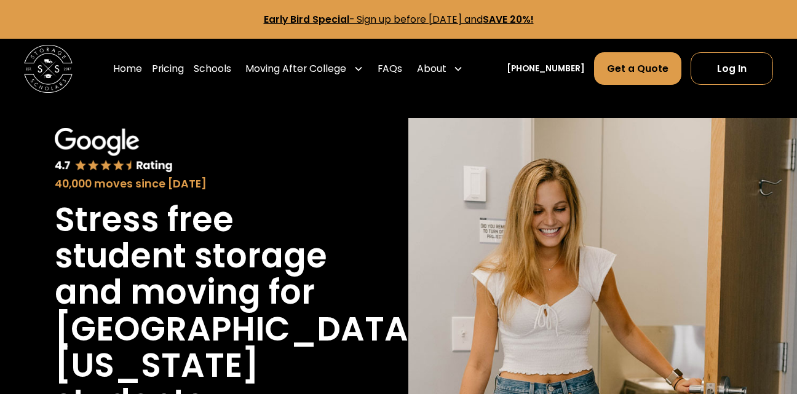  What do you see at coordinates (390, 68) in the screenshot?
I see `a: FAQs` at bounding box center [390, 68].